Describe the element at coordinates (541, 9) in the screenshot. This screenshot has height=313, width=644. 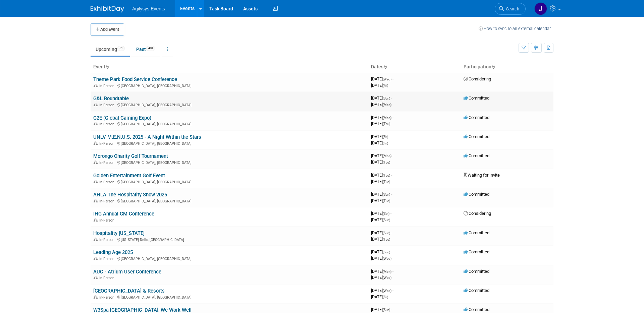
I see `img: Justin Oram` at that location.